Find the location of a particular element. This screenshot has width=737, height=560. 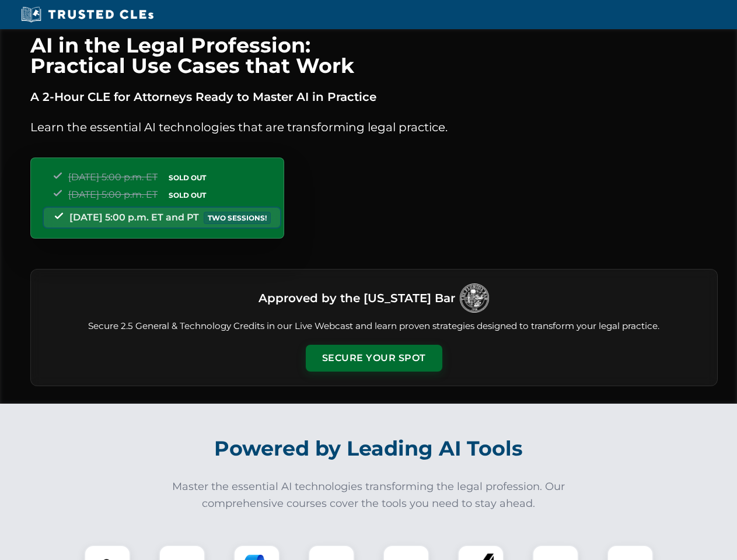

p: A 2-Hour CLE for Attorneys Ready to Master AI in Practice is located at coordinates (374, 97).